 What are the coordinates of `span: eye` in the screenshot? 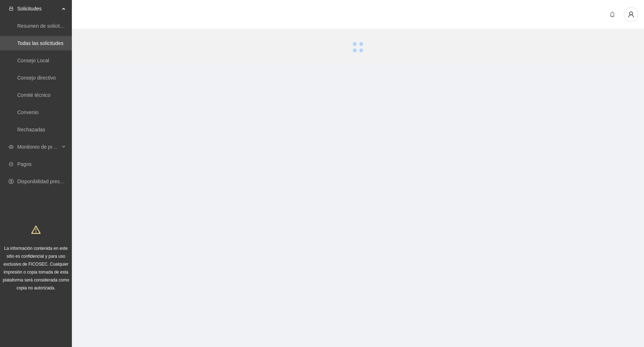 It's located at (11, 147).